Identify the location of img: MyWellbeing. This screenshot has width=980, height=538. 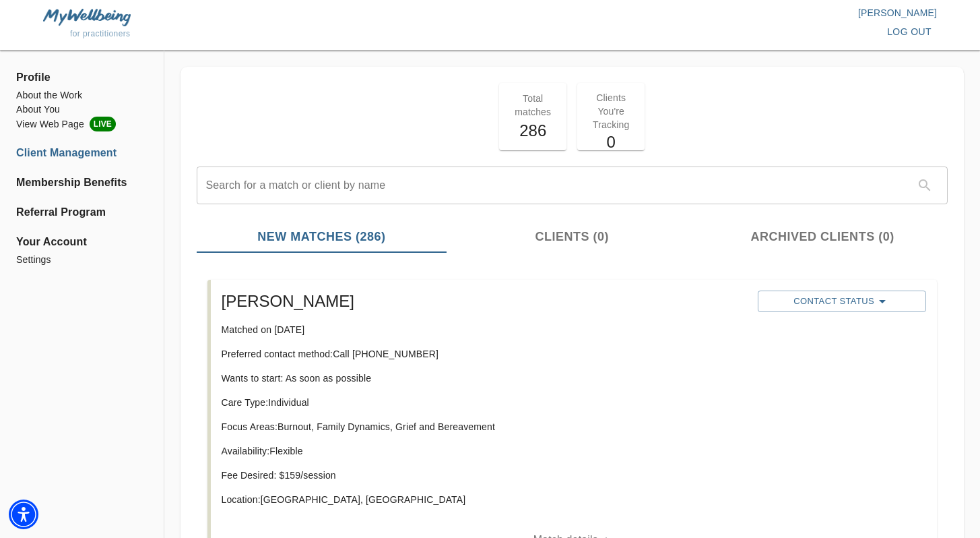
(87, 17).